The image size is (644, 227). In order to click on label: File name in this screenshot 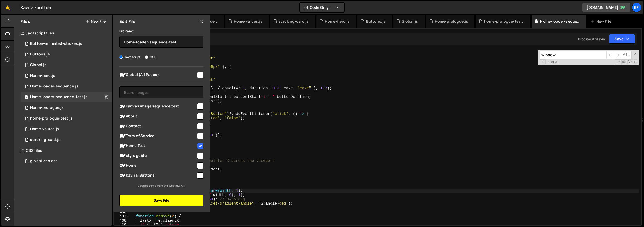, I will do `click(127, 31)`.